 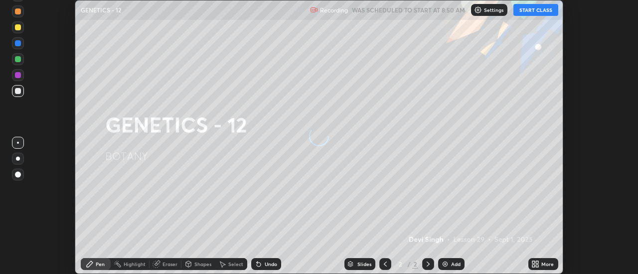 What do you see at coordinates (203, 264) in the screenshot?
I see `div: Shapes` at bounding box center [203, 264].